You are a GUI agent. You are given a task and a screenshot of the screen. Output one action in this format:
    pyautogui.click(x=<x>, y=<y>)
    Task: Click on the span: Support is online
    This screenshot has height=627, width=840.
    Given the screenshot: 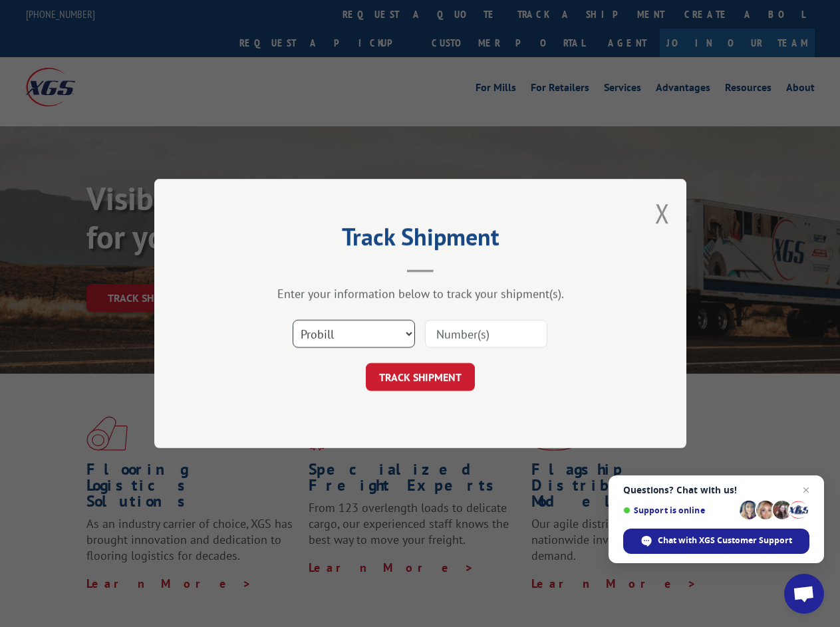 What is the action you would take?
    pyautogui.click(x=680, y=511)
    